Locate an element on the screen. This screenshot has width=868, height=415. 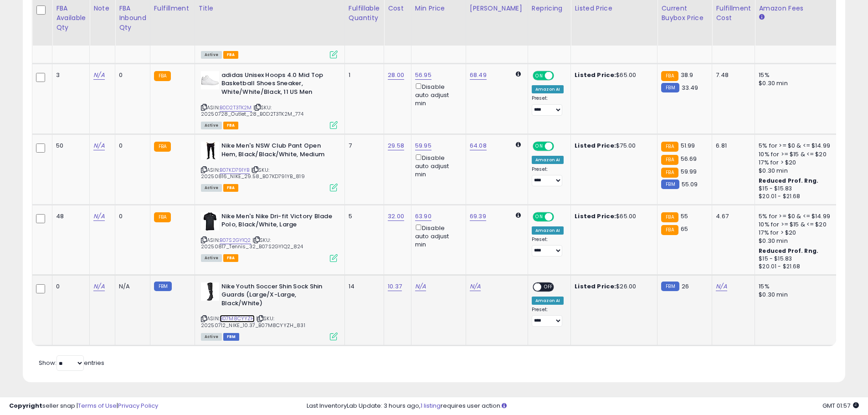
a: 1 listing is located at coordinates (431, 405).